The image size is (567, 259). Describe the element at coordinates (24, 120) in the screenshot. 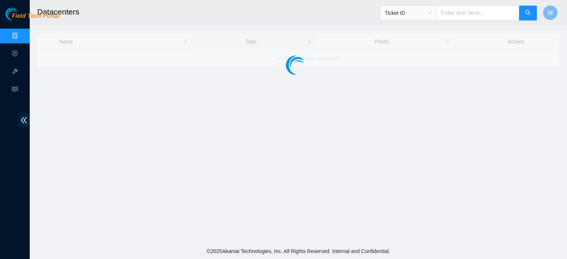

I see `span: double-left` at that location.